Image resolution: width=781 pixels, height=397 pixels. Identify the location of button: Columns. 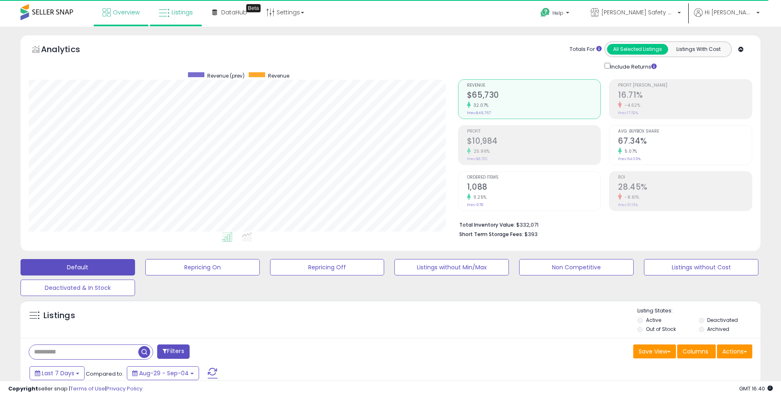
(697, 351).